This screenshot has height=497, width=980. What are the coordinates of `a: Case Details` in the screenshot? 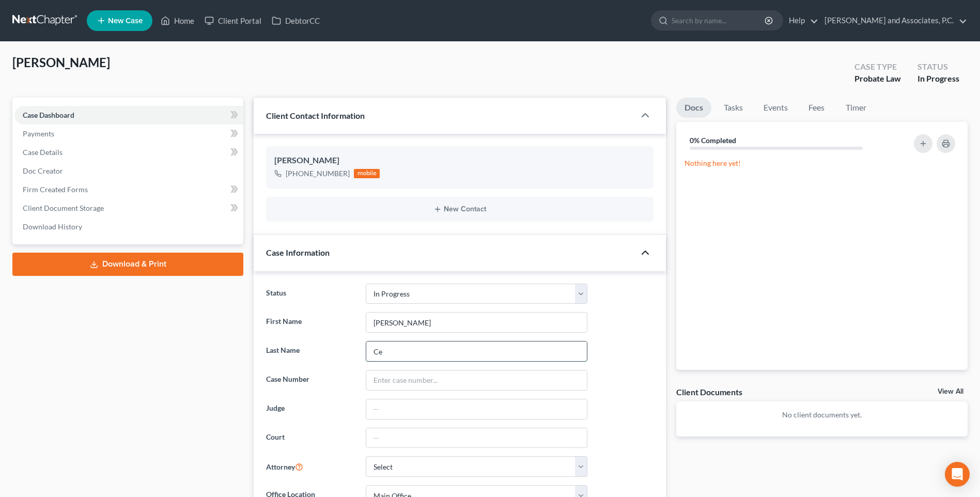 It's located at (129, 153).